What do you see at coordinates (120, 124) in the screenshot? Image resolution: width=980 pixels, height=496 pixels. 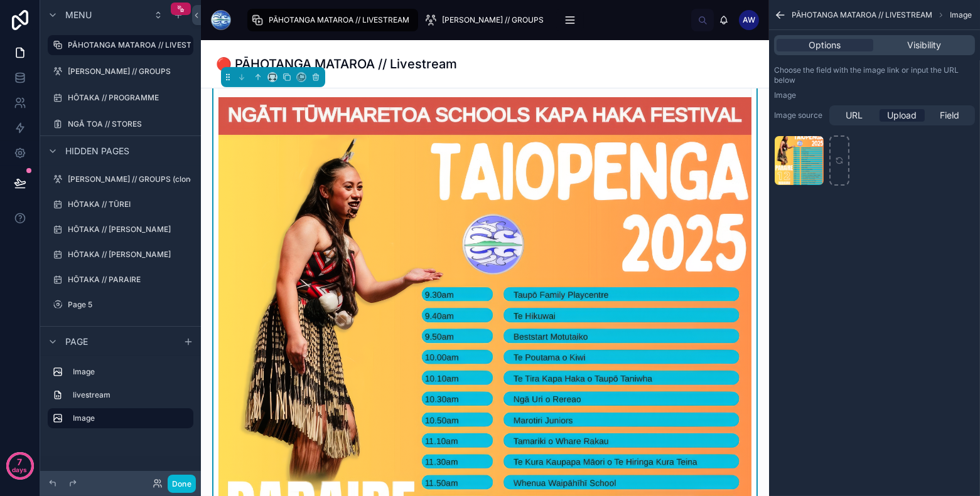 I see `a: NGĀ TOA // STORES` at bounding box center [120, 124].